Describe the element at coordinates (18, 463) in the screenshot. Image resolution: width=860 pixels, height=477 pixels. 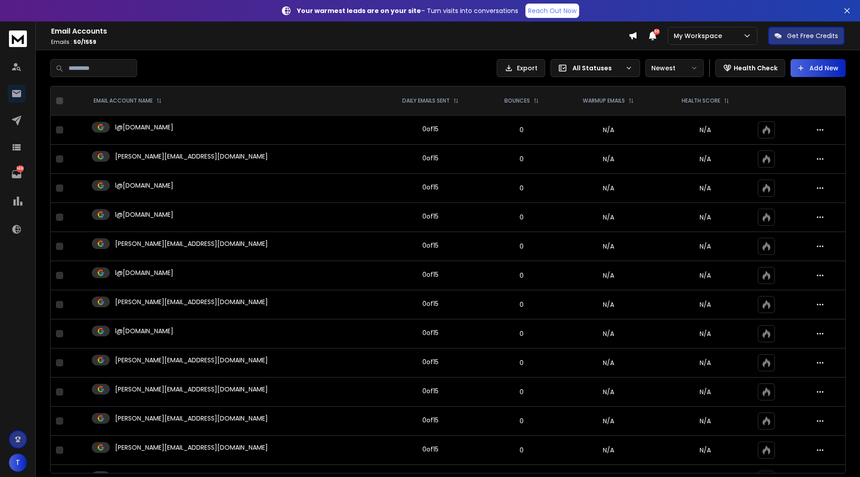
I see `button: T` at that location.